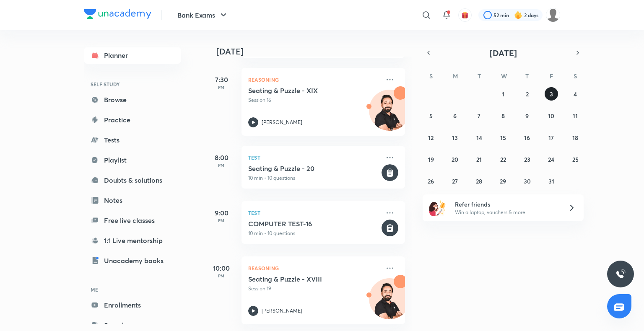 The width and height of the screenshot is (644, 331). I want to click on a: Unacademy books, so click(133, 260).